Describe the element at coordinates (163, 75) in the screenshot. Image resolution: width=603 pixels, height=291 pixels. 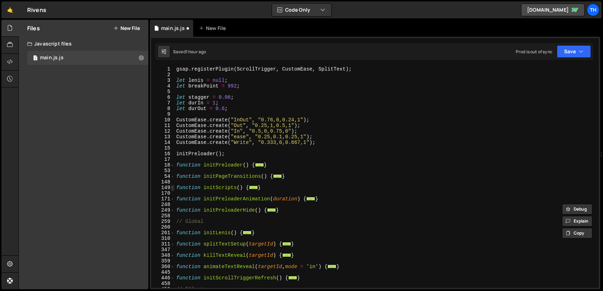
I see `div: 2` at that location.